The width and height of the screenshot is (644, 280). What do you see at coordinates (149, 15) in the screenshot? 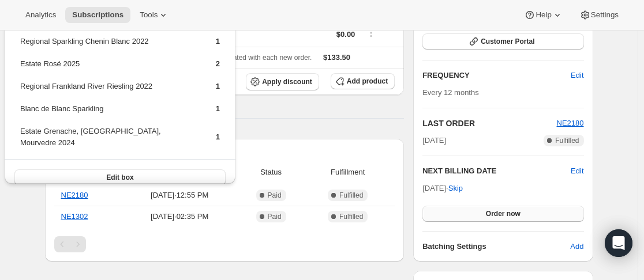
I see `span: Tools` at bounding box center [149, 15].